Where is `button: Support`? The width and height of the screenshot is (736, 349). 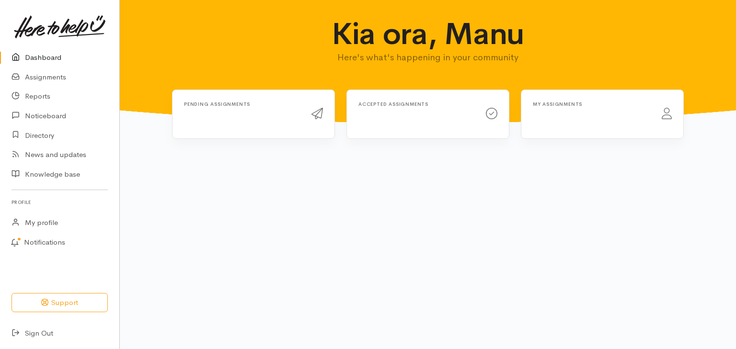 button: Support is located at coordinates (59, 303).